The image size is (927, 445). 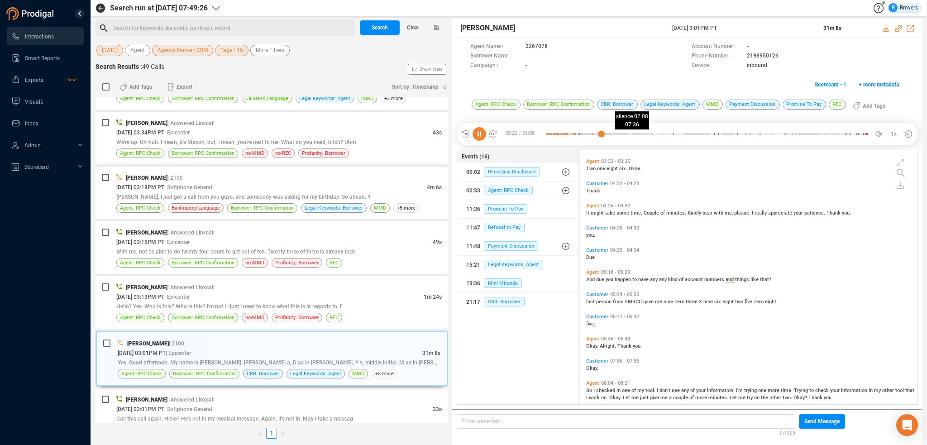 What do you see at coordinates (854, 390) in the screenshot?
I see `span: information` at bounding box center [854, 390].